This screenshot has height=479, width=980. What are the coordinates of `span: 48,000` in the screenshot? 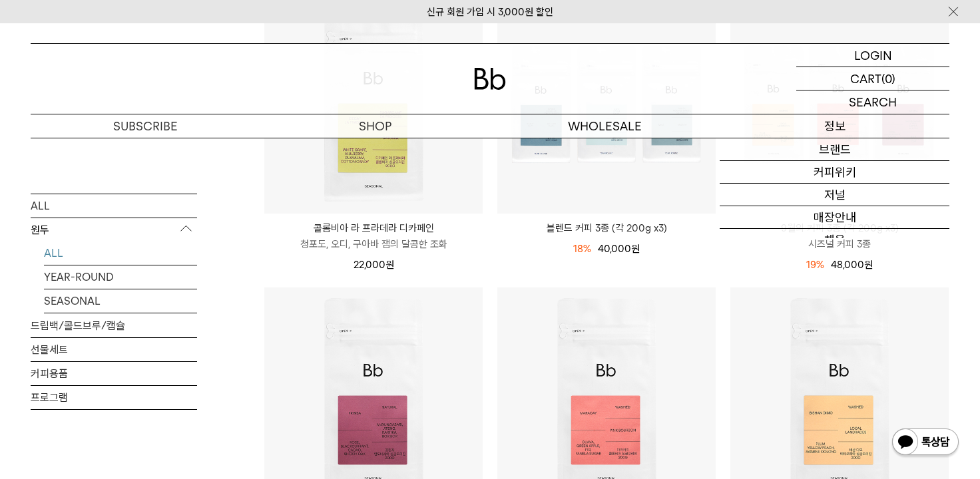 It's located at (852, 265).